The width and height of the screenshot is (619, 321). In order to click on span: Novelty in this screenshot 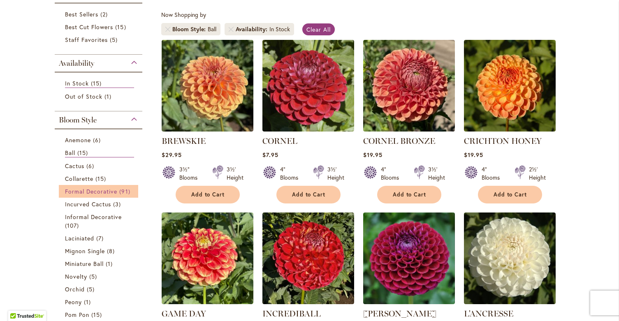, I will do `click(76, 276)`.